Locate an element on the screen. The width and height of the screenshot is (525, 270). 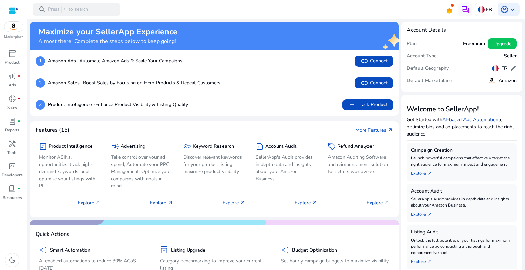
h5: Keyword Research is located at coordinates (213, 147).